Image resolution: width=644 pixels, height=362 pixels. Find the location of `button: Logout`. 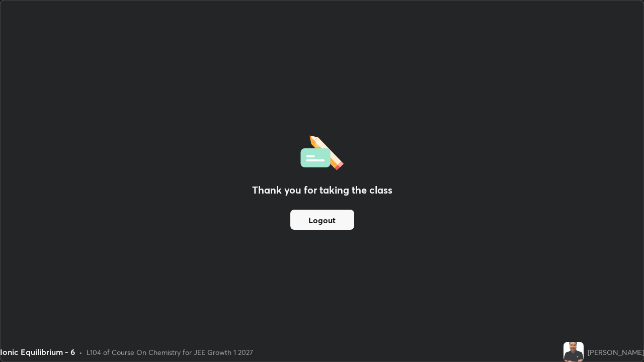

button: Logout is located at coordinates (322, 219).